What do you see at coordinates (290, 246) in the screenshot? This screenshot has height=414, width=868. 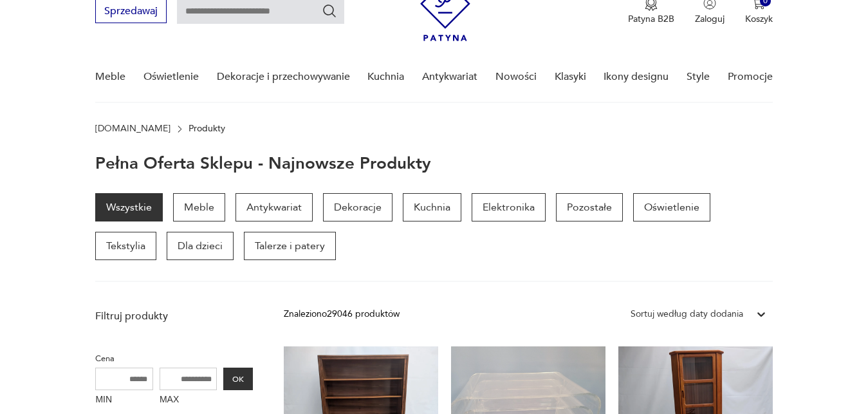 I see `p: Talerze i patery` at bounding box center [290, 246].